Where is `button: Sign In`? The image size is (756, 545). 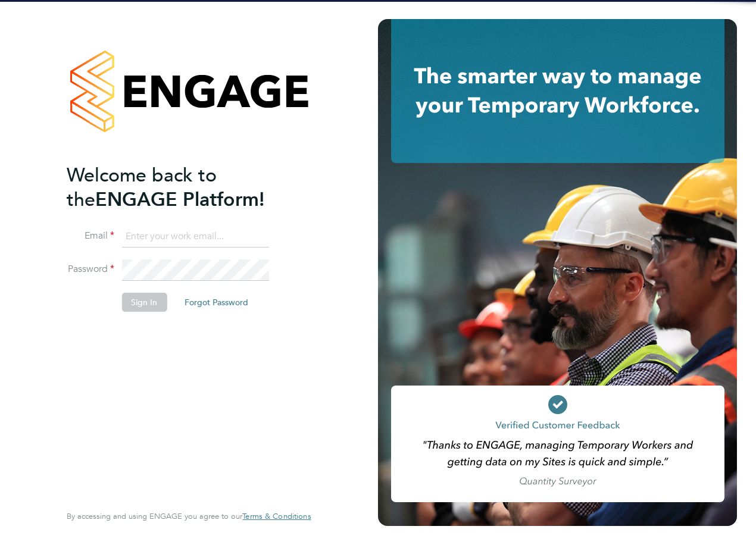
button: Sign In is located at coordinates (144, 302).